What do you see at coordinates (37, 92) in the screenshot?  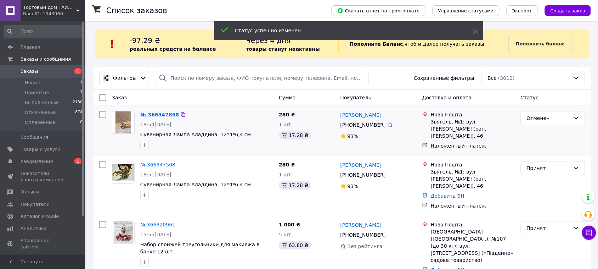 I see `span: Принятые` at bounding box center [37, 92].